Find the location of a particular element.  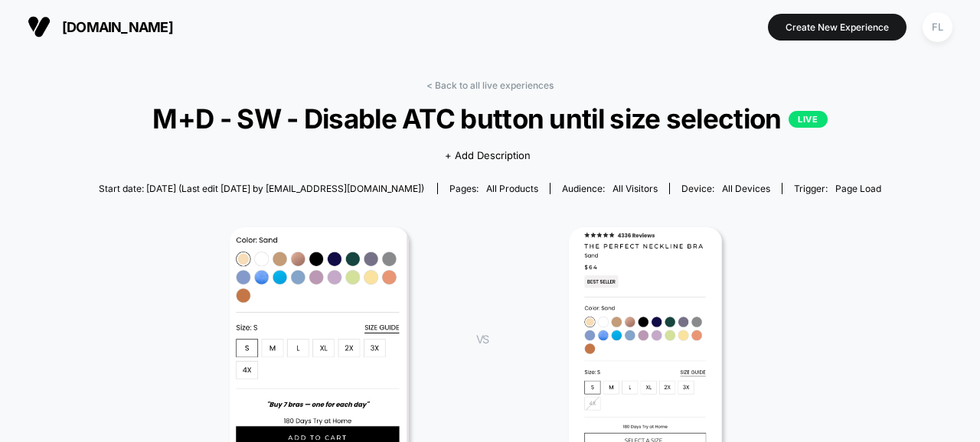

a: < Back to all live experiences is located at coordinates (490, 85).